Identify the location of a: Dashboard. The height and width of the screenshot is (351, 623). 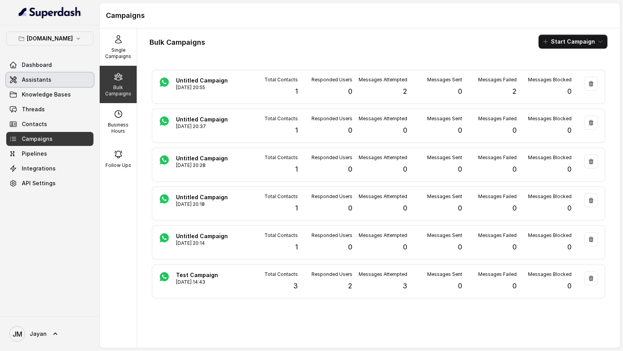
(50, 65).